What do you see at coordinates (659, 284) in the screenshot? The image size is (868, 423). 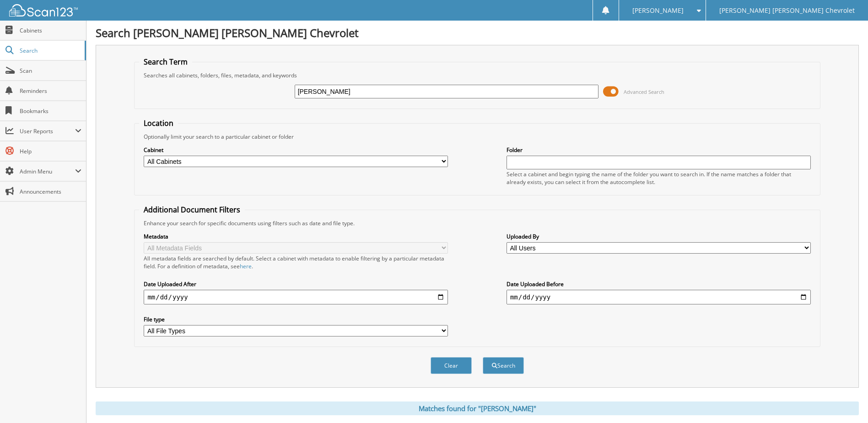 I see `label: Date Uploaded Before` at bounding box center [659, 284].